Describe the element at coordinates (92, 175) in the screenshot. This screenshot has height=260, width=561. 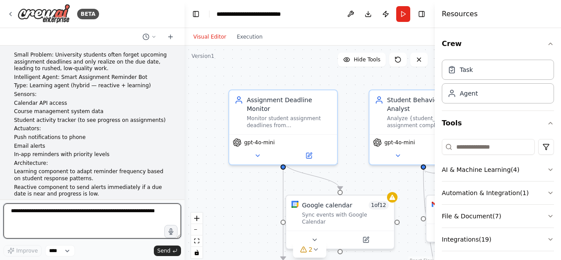
I see `p: Learning component to adapt reminder frequency based on student response patterns.` at that location.